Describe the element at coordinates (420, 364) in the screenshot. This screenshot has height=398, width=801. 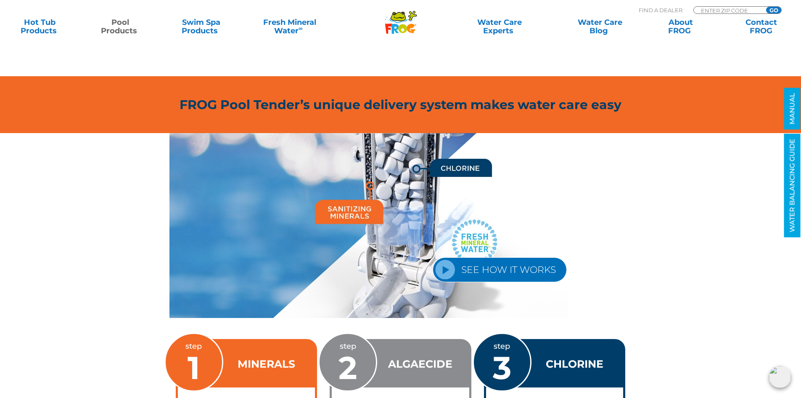
I see `h3: ALGAECIDE` at that location.